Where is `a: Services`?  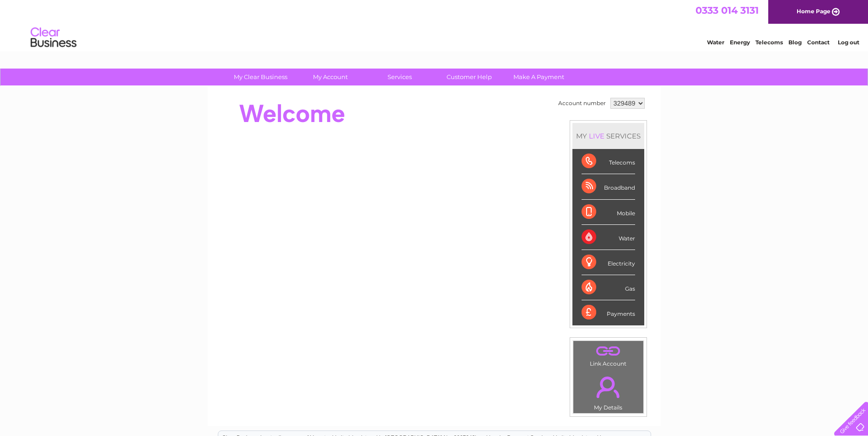
a: Services is located at coordinates (399, 77).